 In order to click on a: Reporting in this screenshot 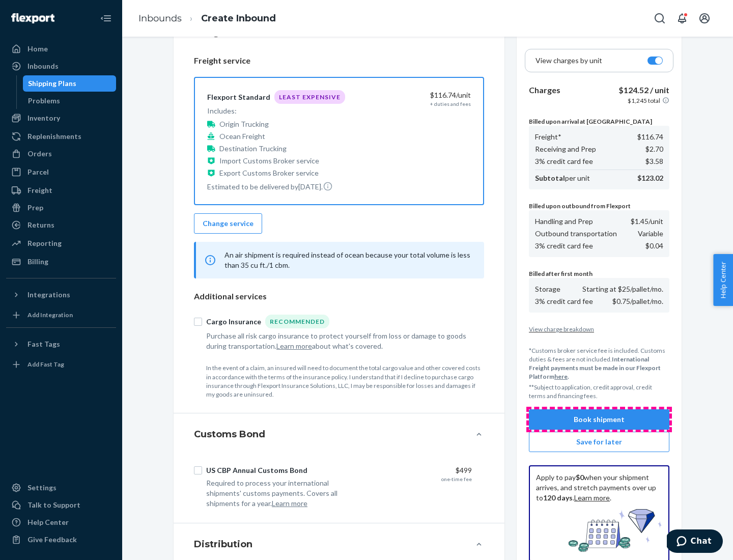, I will do `click(61, 243)`.